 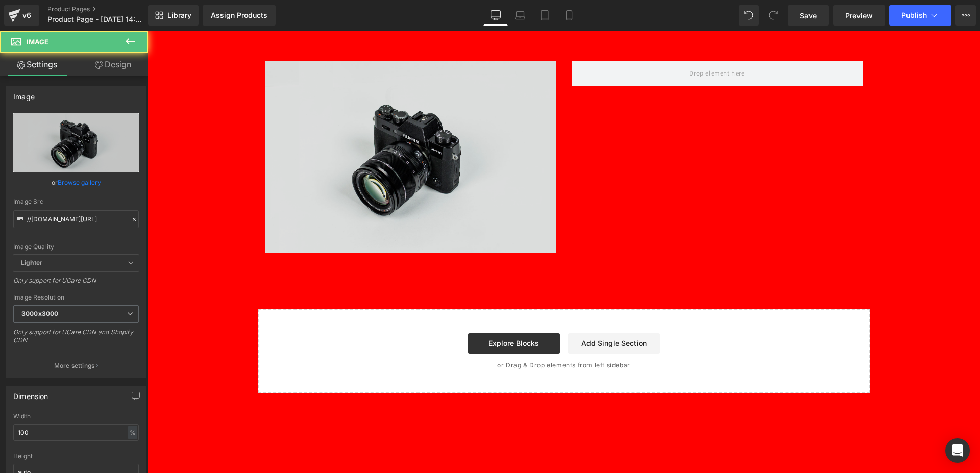 What do you see at coordinates (173, 15) in the screenshot?
I see `a: New Library` at bounding box center [173, 15].